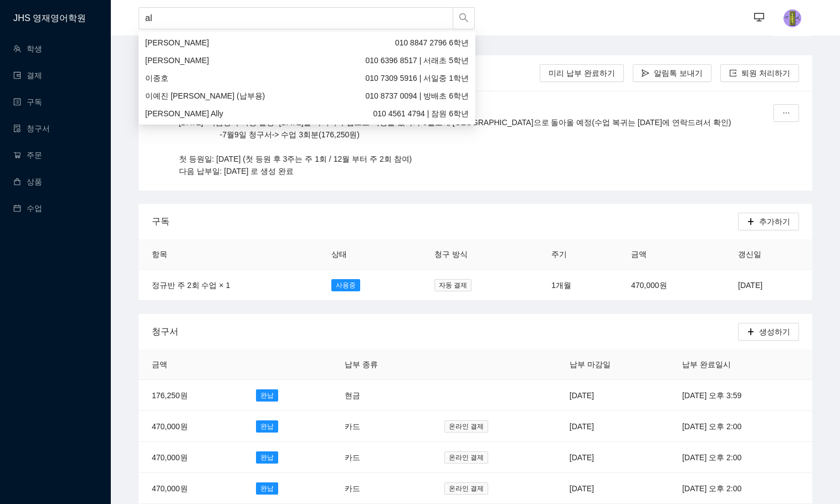 Image resolution: width=840 pixels, height=504 pixels. I want to click on span: | 잠원 6학년, so click(420, 113).